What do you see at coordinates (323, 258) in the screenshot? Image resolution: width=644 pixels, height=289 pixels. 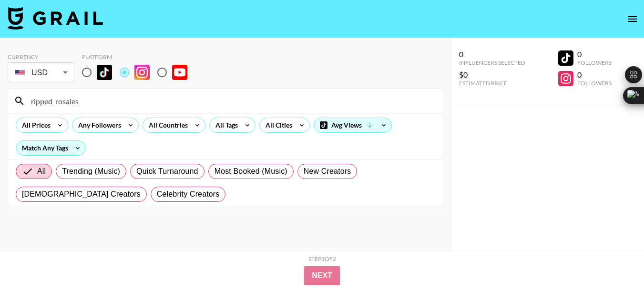 I see `div: Step 1 of 2` at bounding box center [323, 258].